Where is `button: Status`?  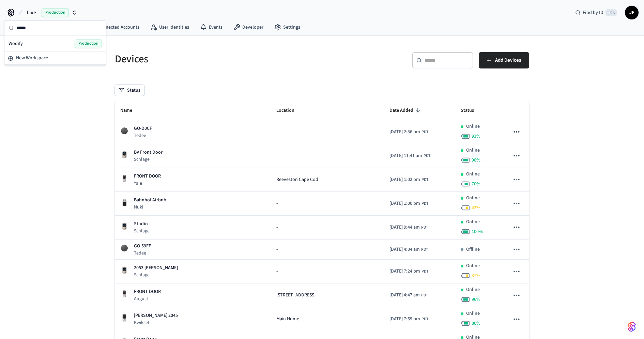
button: Status is located at coordinates (130, 90).